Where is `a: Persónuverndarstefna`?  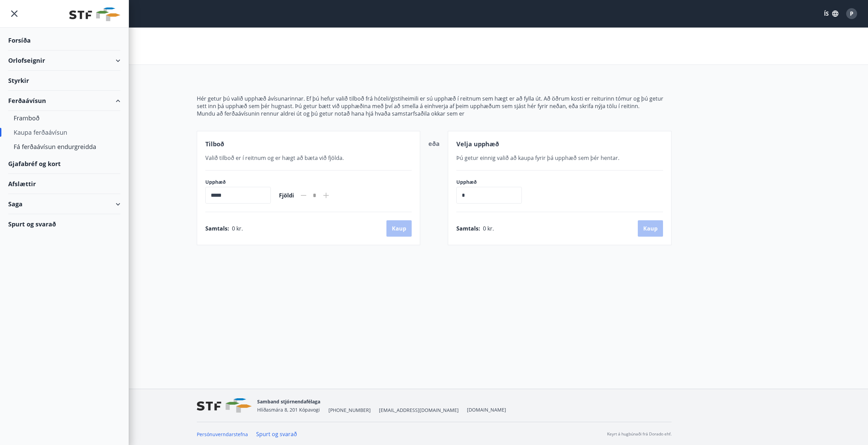 a: Persónuverndarstefna is located at coordinates (222, 434).